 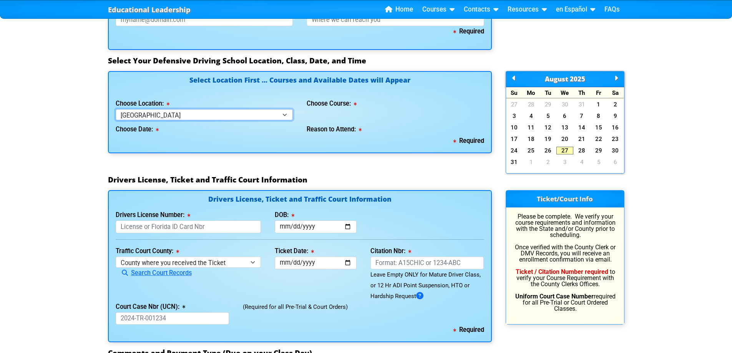 I want to click on input: Where we can reach you, so click(x=395, y=20).